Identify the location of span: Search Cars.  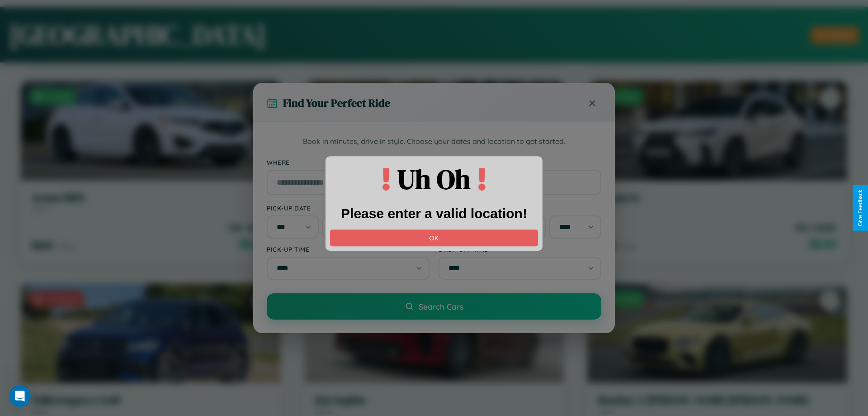
(441, 306).